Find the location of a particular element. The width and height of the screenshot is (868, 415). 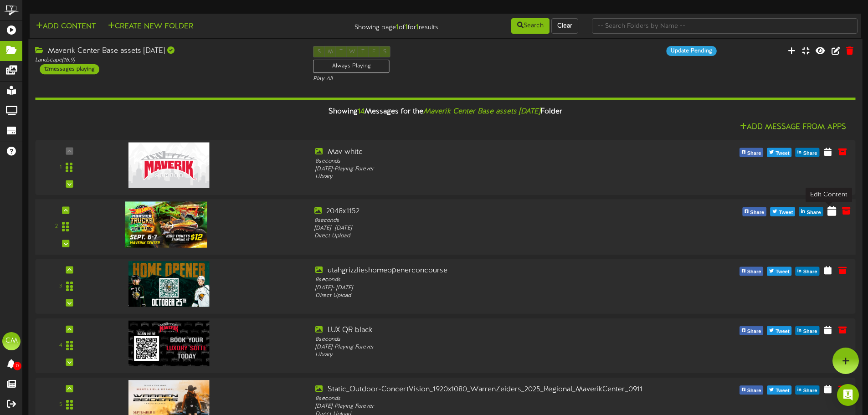

div: Landscape ( 16:9 ) is located at coordinates (167, 60).